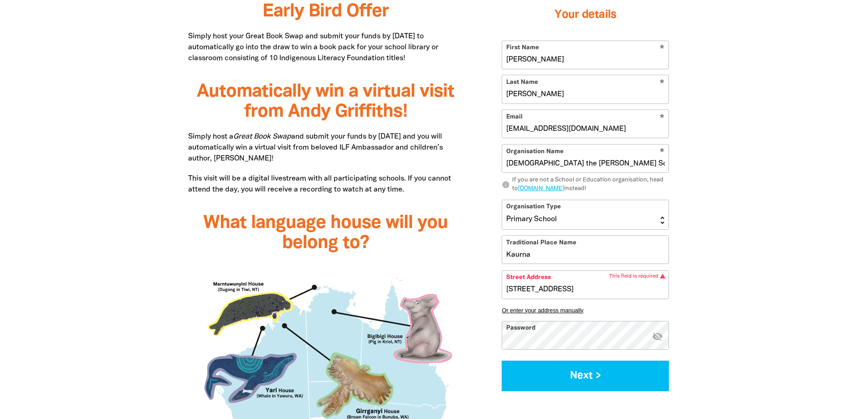 The height and width of the screenshot is (419, 868). What do you see at coordinates (506, 185) in the screenshot?
I see `i: info` at bounding box center [506, 185].